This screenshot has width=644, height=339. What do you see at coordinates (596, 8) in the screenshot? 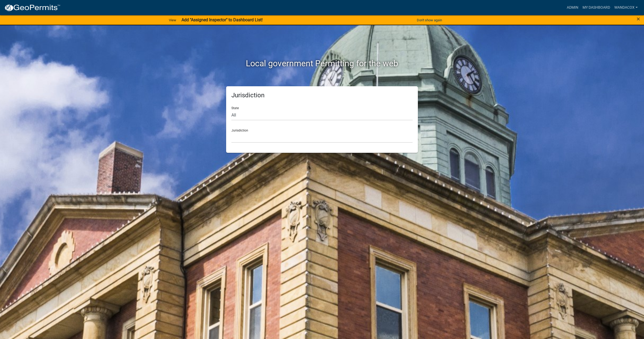
I see `a: My Dashboard` at bounding box center [596, 8].